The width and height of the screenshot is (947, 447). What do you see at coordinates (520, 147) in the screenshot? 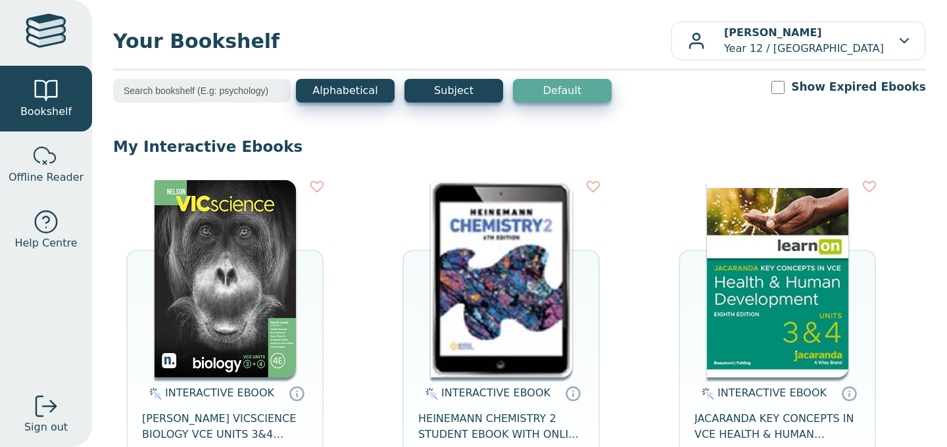
I see `p: My Interactive Ebooks` at bounding box center [520, 147].